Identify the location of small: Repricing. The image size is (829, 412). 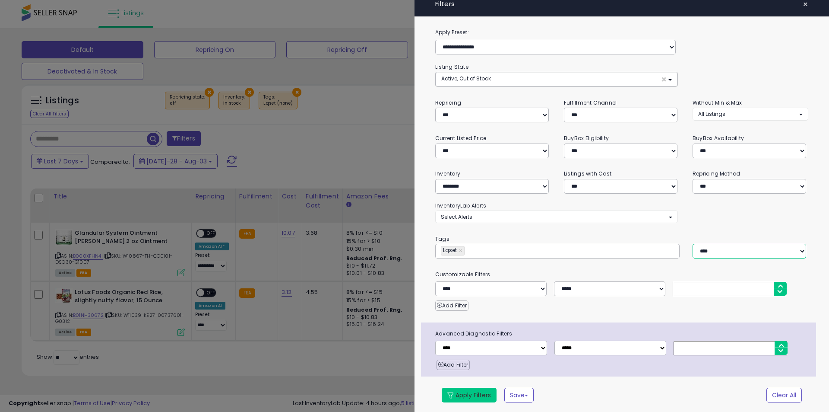
(448, 102).